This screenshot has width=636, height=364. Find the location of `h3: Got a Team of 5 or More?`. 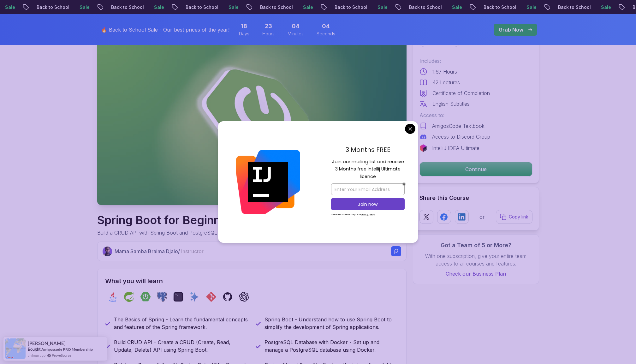

h3: Got a Team of 5 or More? is located at coordinates (476, 245).